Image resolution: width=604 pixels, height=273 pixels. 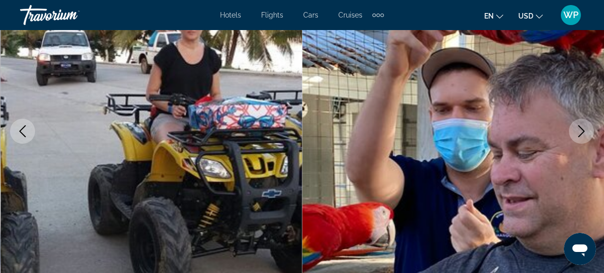 I want to click on span: Cruises, so click(x=351, y=15).